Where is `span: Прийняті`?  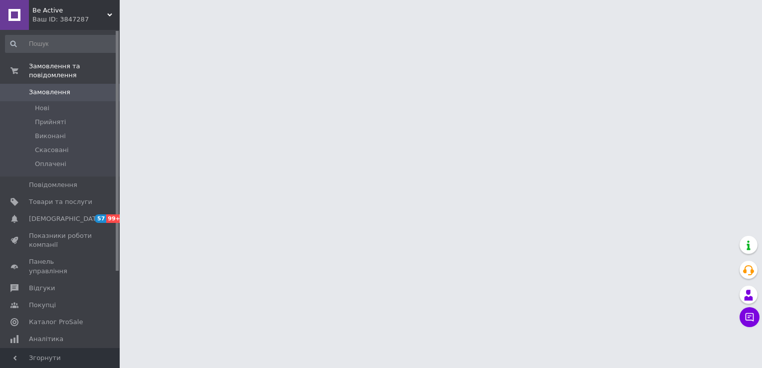 span: Прийняті is located at coordinates (50, 122).